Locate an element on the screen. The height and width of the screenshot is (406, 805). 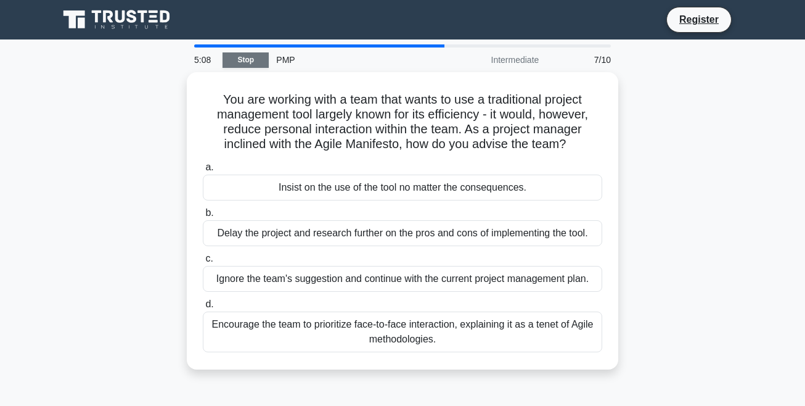
a: Register is located at coordinates (699, 19).